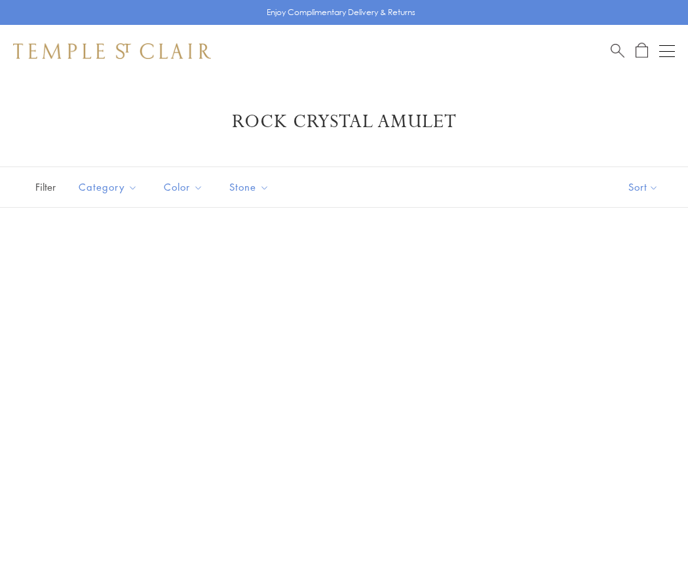  I want to click on a: Open Shopping Bag, so click(641, 50).